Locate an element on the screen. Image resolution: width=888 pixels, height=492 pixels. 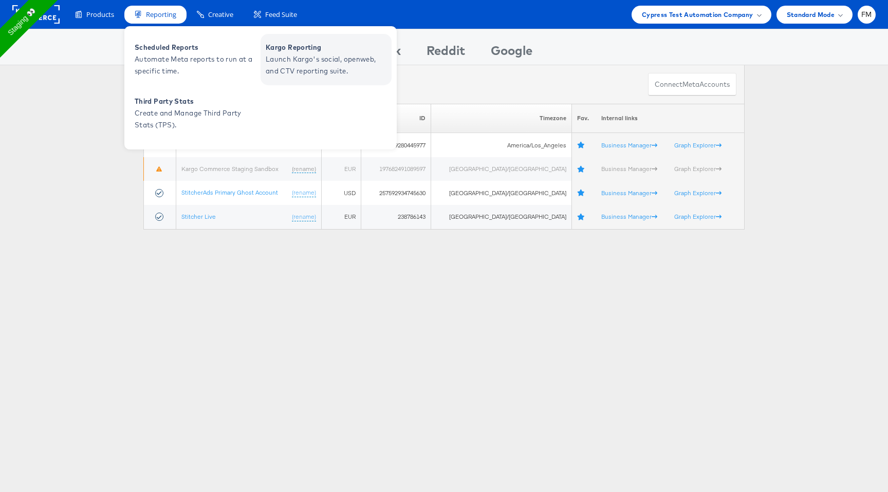
span: Products is located at coordinates (100, 14).